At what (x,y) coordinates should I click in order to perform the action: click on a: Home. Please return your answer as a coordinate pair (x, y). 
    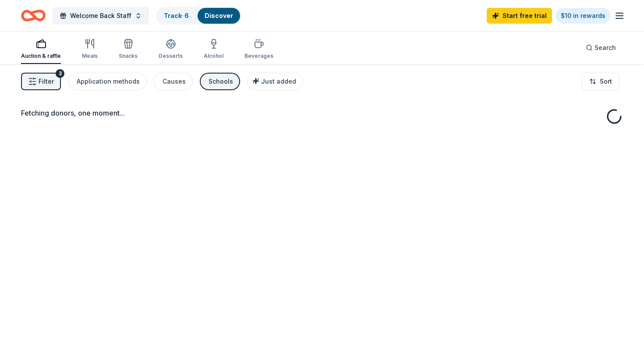
    Looking at the image, I should click on (33, 16).